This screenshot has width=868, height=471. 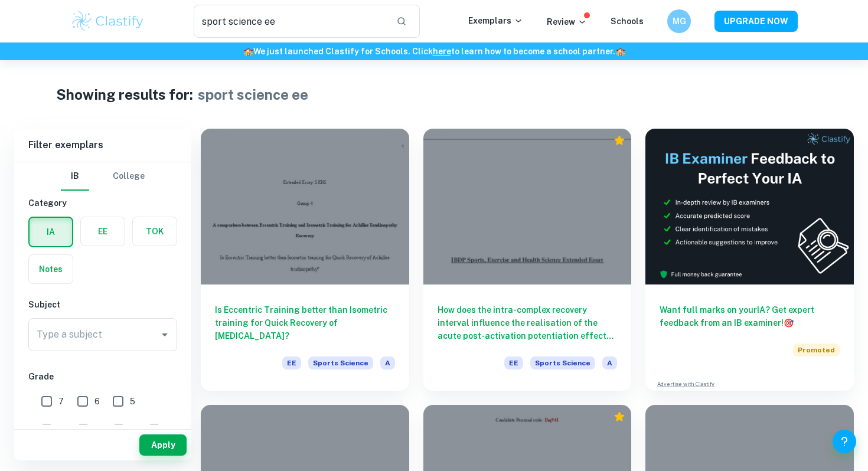 What do you see at coordinates (61, 429) in the screenshot?
I see `span: 4` at bounding box center [61, 429].